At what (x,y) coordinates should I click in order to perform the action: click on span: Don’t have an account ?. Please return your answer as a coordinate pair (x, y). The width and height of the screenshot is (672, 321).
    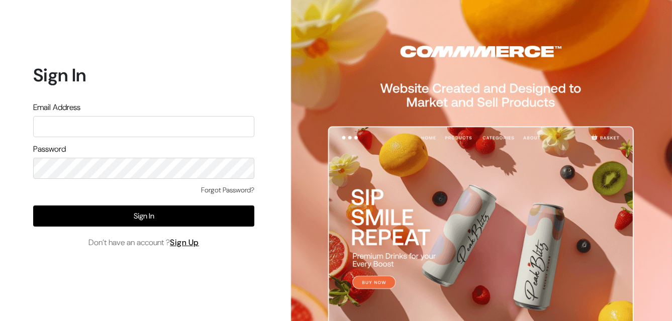
    Looking at the image, I should click on (144, 243).